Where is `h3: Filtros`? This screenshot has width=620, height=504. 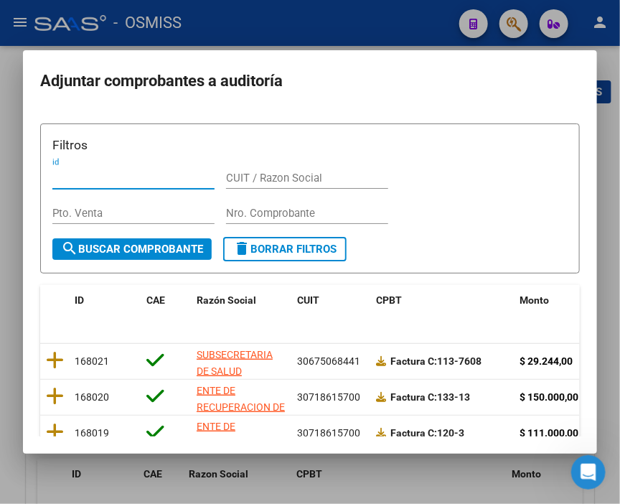
h3: Filtros is located at coordinates (310, 145).